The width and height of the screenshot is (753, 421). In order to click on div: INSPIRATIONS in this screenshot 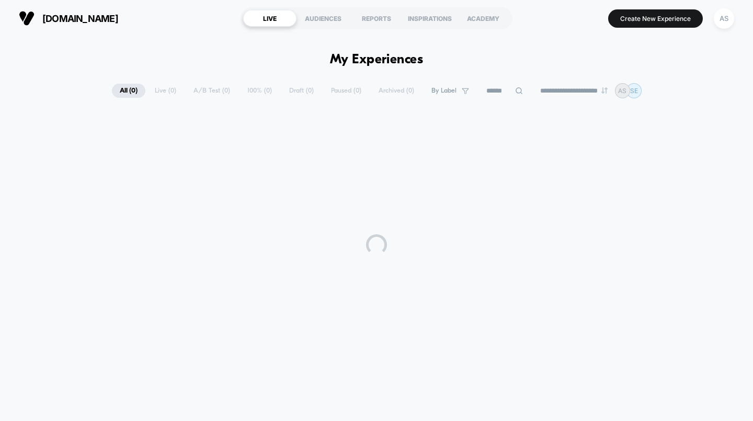, I will do `click(430, 18)`.